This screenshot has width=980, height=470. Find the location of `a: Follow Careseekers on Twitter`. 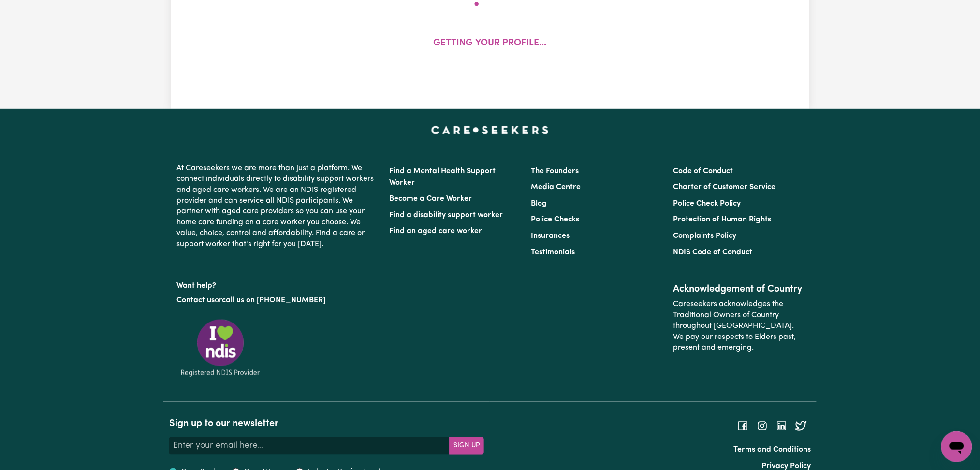

a: Follow Careseekers on Twitter is located at coordinates (801, 426).